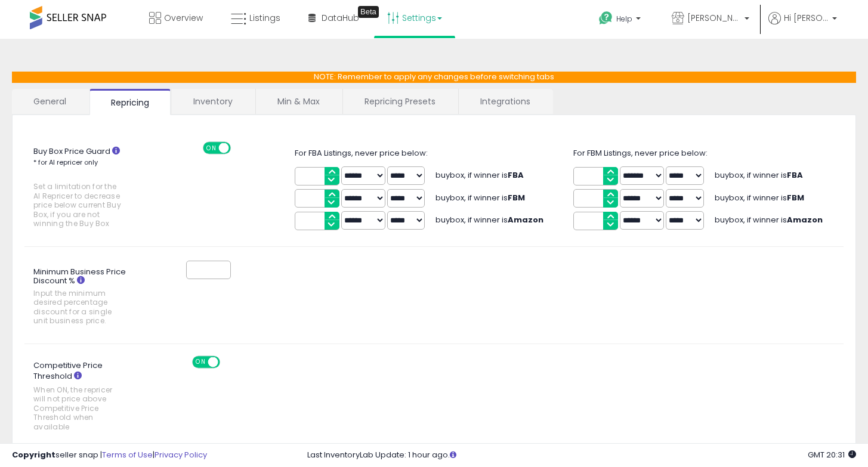 Image resolution: width=868 pixels, height=467 pixels. What do you see at coordinates (640, 153) in the screenshot?
I see `span: For FBM Listings, never price below:` at bounding box center [640, 153].